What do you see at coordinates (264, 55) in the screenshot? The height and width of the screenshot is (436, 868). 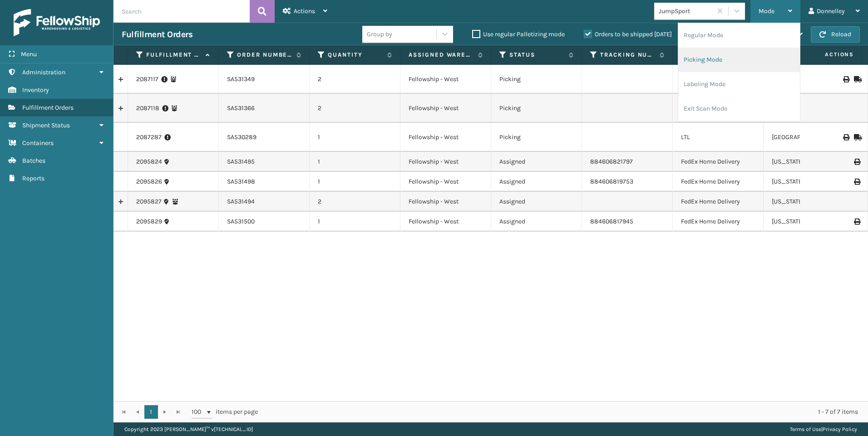 I see `label: Order Number` at bounding box center [264, 55].